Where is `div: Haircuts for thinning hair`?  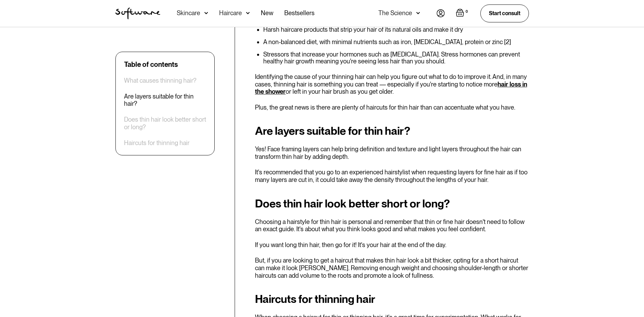 div: Haircuts for thinning hair is located at coordinates (157, 143).